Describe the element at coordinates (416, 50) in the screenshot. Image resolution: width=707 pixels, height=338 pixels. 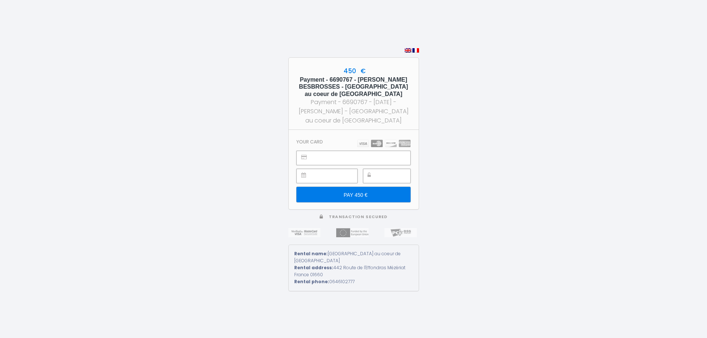
I see `img: fr.png` at that location.